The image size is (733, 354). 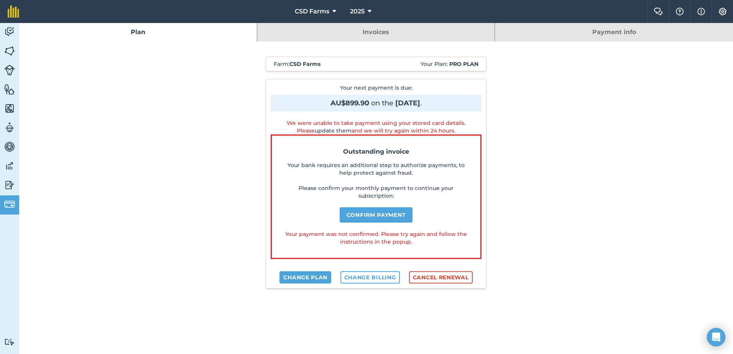 What do you see at coordinates (376, 98) in the screenshot?
I see `p: Your next payment is due :` at bounding box center [376, 98].